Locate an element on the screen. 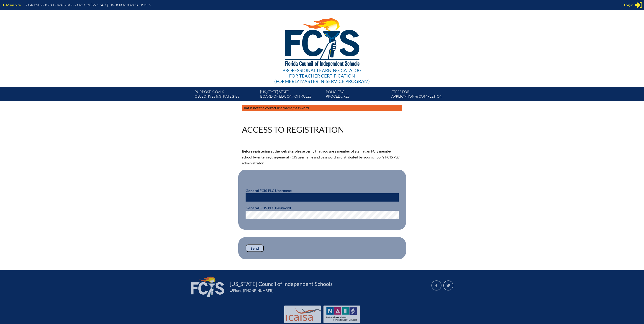 The image size is (644, 324). b: General FCIS PLC Username is located at coordinates (269, 191).